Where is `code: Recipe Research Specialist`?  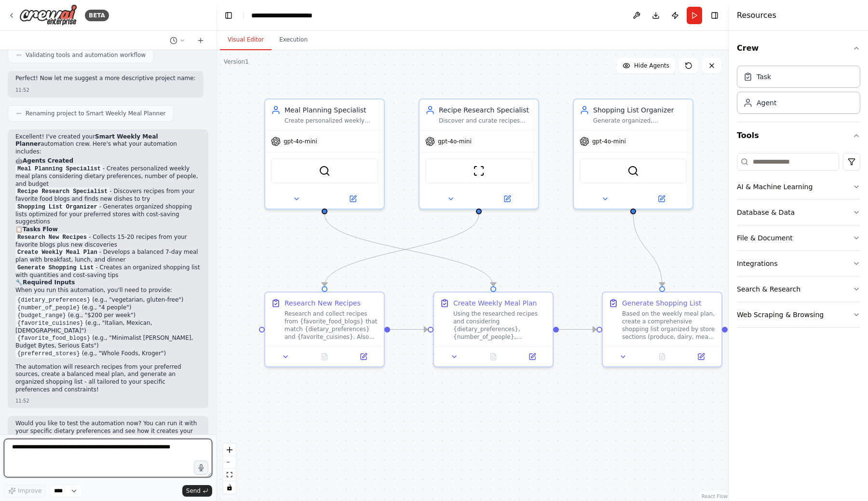
code: Recipe Research Specialist is located at coordinates (63, 191).